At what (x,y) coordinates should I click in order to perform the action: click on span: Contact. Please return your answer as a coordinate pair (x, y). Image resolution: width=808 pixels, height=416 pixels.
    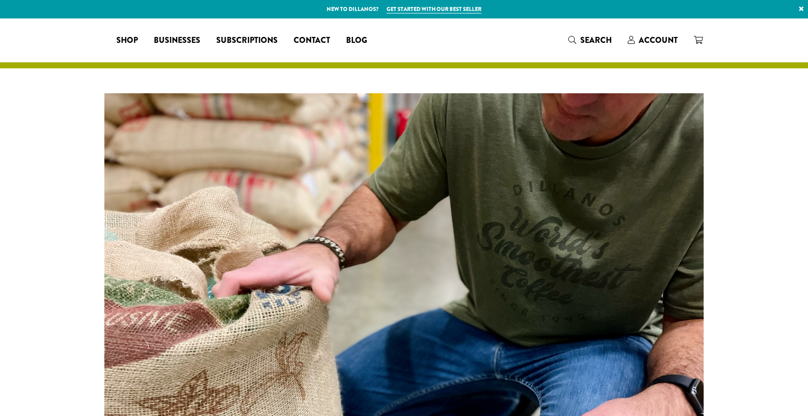
    Looking at the image, I should click on (311, 40).